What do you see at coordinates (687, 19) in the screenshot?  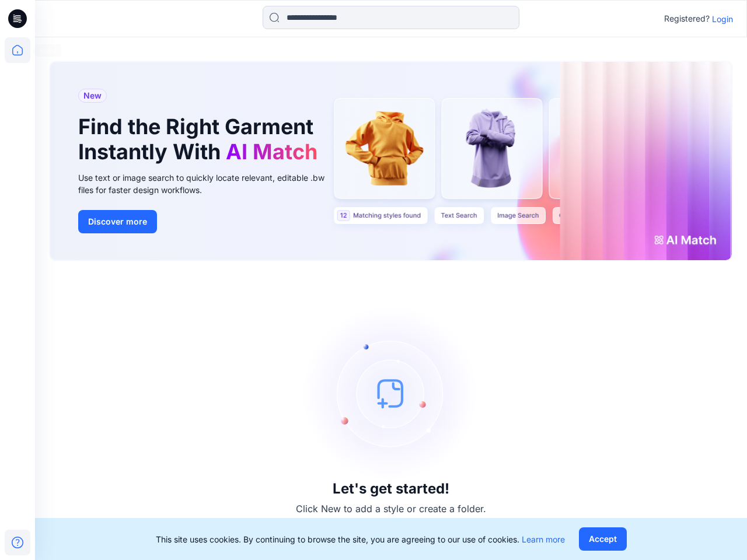 I see `p: Registered?` at bounding box center [687, 19].